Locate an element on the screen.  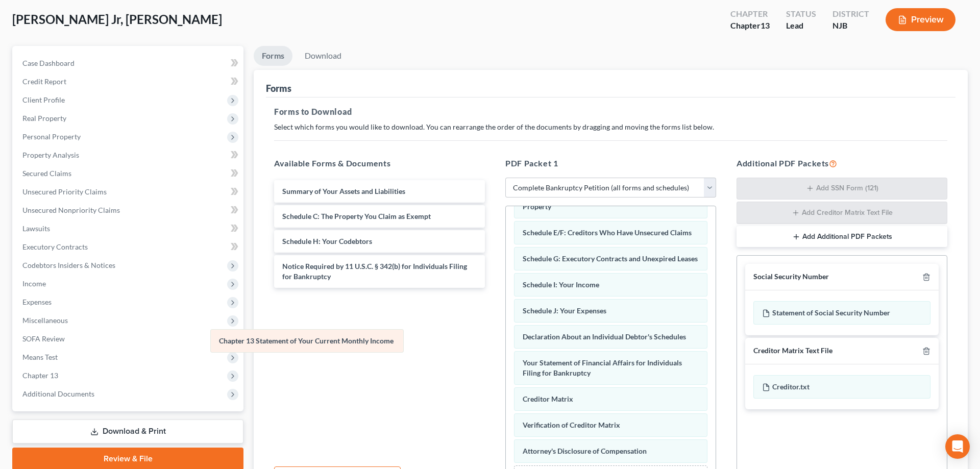
span: Schedule H: Your Codebtors is located at coordinates (327, 241).